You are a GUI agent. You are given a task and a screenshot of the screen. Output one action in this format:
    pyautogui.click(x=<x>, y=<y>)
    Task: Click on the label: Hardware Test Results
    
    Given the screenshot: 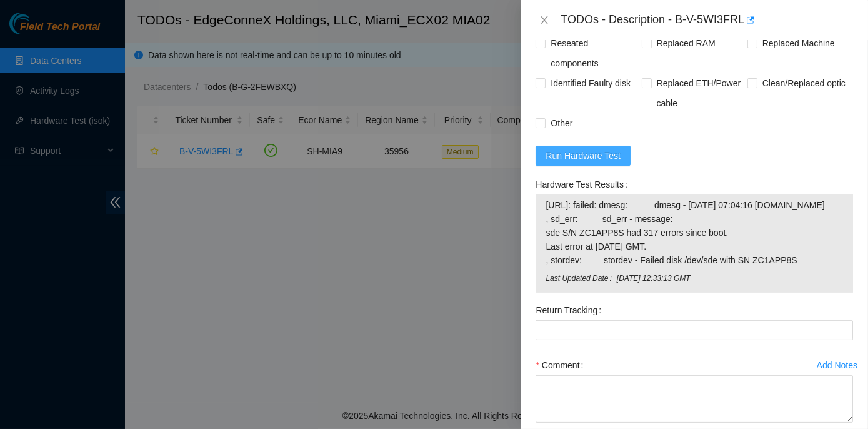 What is the action you would take?
    pyautogui.click(x=584, y=184)
    